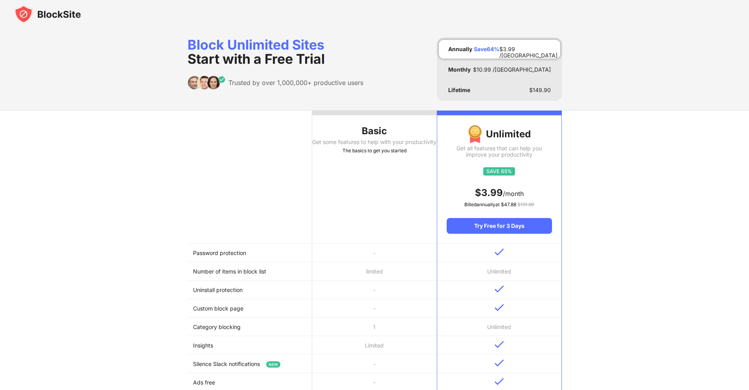 The height and width of the screenshot is (390, 749). I want to click on td: Number of items in block list, so click(250, 271).